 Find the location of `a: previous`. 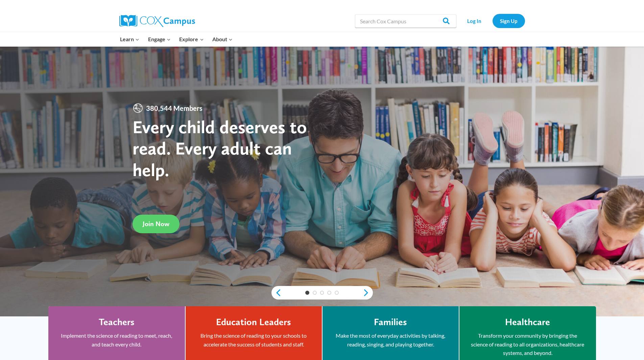

a: previous is located at coordinates (277, 293).